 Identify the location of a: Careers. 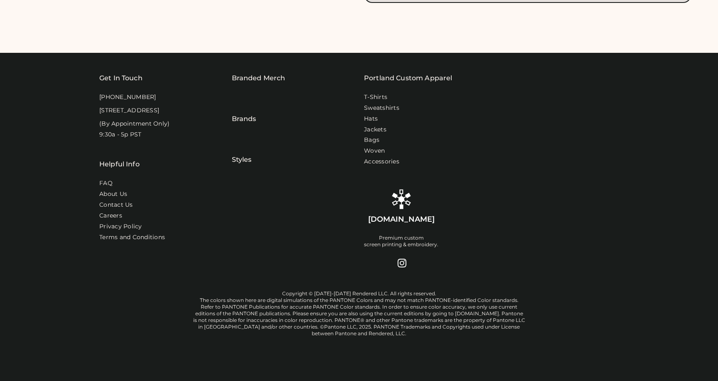
(111, 216).